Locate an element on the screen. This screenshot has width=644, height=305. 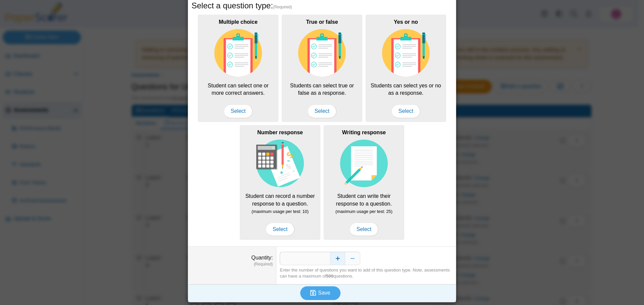
b: True or false is located at coordinates (322, 22).